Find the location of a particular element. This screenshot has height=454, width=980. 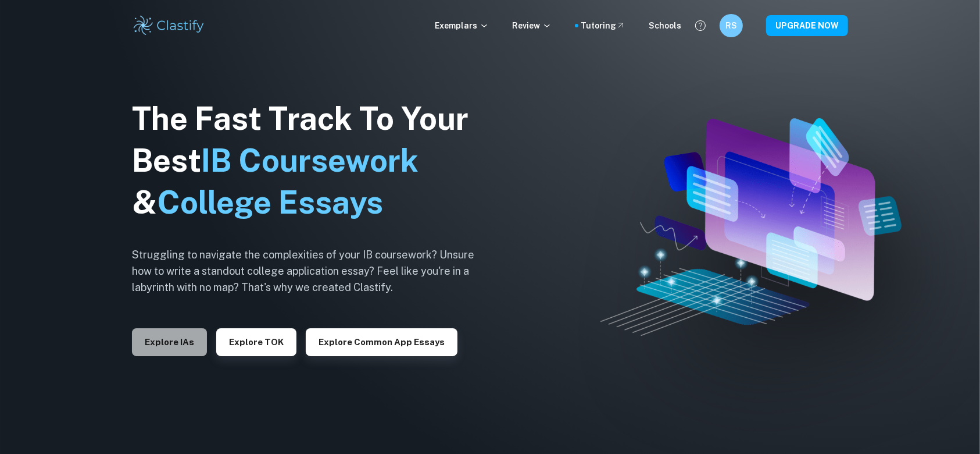

p: Review is located at coordinates (532, 25).